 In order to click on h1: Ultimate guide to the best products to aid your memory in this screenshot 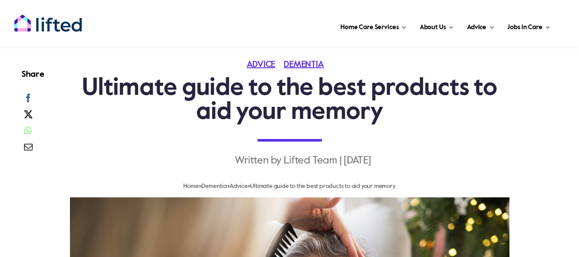, I will do `click(290, 100)`.